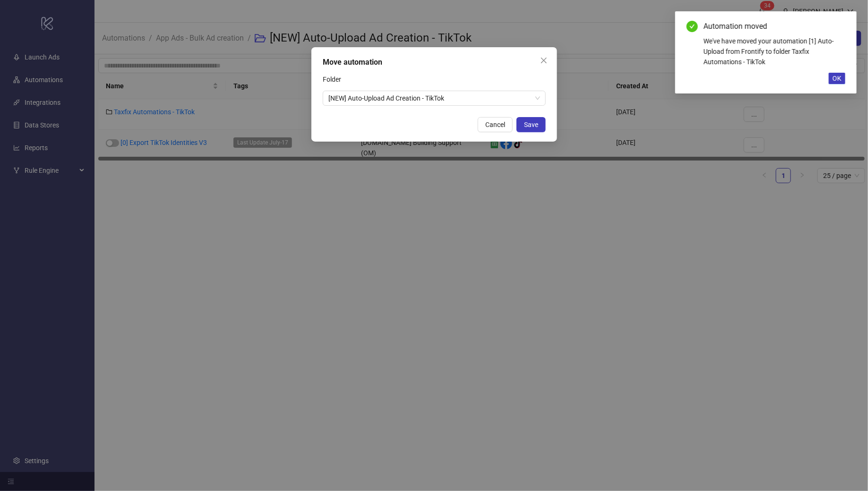 Image resolution: width=868 pixels, height=491 pixels. Describe the element at coordinates (840, 26) in the screenshot. I see `a: Close` at that location.